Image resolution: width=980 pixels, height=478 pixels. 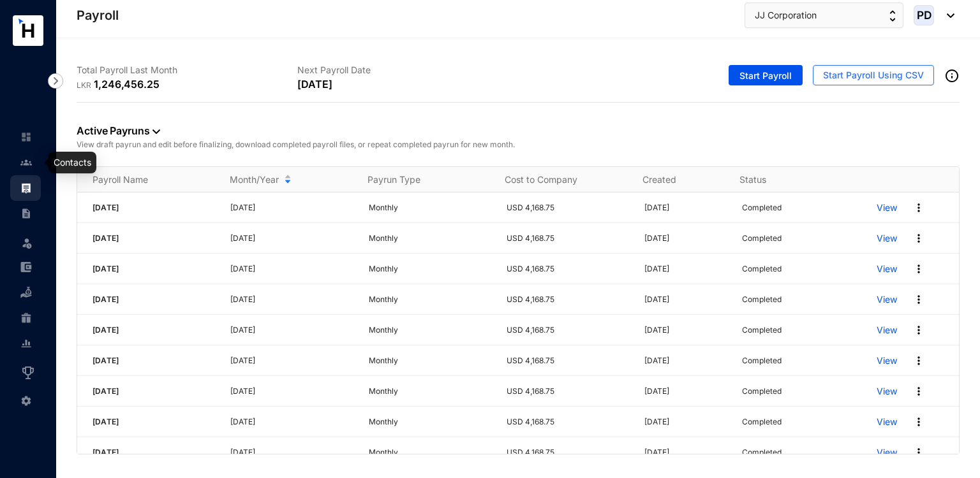 What do you see at coordinates (791, 180) in the screenshot?
I see `th: Status` at bounding box center [791, 180].